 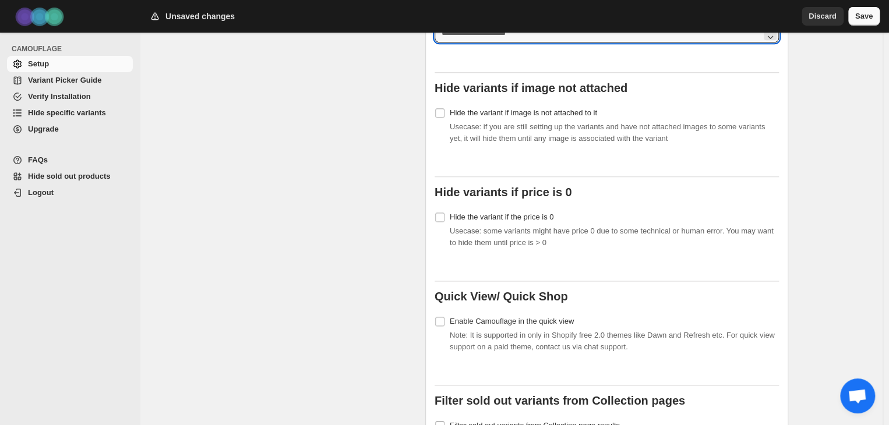 I want to click on span: Usecase: if you are still setting up the variants and have not attached images to some variants y..., so click(x=607, y=132).